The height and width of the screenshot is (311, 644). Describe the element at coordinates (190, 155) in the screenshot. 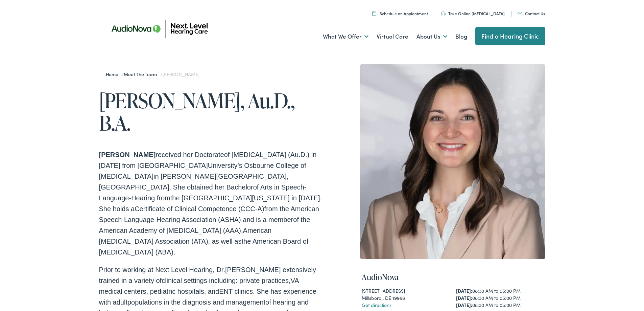

I see `span: received her Doctorate` at that location.